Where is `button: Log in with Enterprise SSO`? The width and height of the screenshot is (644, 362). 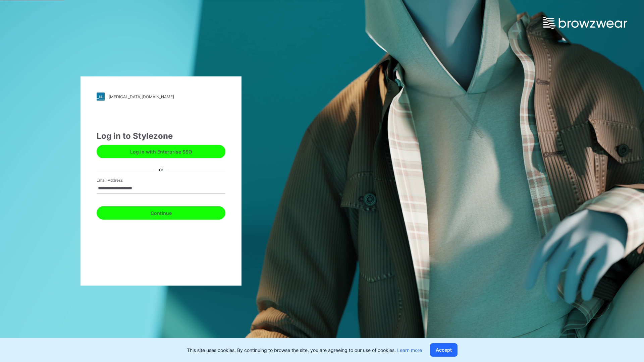 button: Log in with Enterprise SSO is located at coordinates (161, 152).